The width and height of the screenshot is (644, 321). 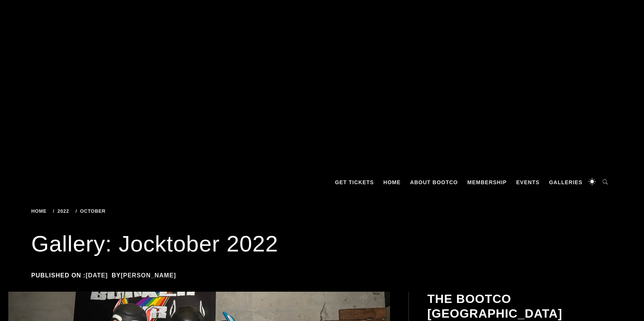 I want to click on a: 2022, so click(x=63, y=211).